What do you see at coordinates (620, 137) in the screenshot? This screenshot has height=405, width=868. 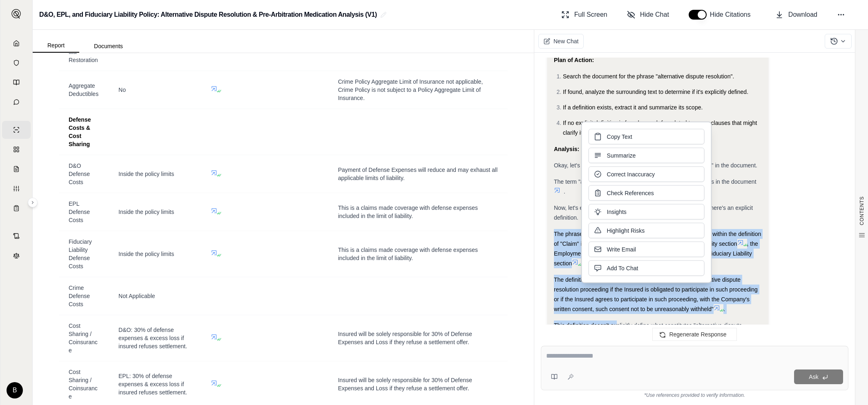 I see `span: Copy Text` at bounding box center [620, 137].